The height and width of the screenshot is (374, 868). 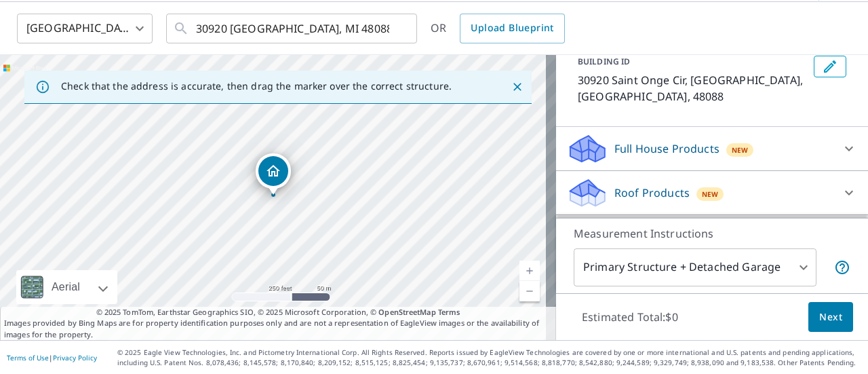 What do you see at coordinates (831, 67) in the screenshot?
I see `button: Edit building 1` at bounding box center [831, 67].